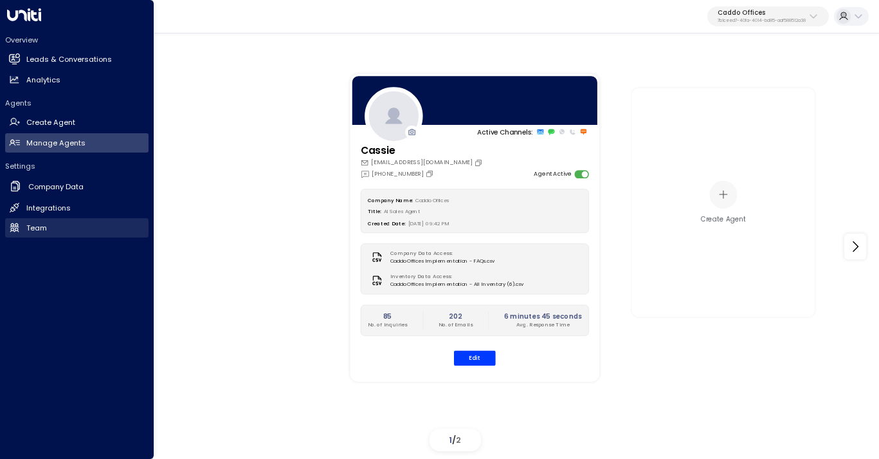 Image resolution: width=879 pixels, height=459 pixels. What do you see at coordinates (390, 199) in the screenshot?
I see `label: Company Name:` at bounding box center [390, 199].